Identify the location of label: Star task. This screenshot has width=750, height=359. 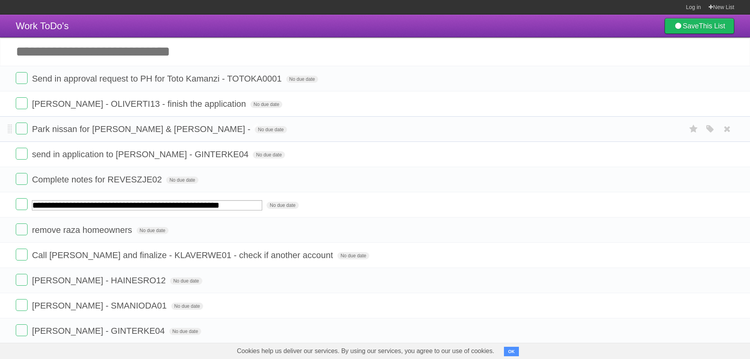
(693, 129).